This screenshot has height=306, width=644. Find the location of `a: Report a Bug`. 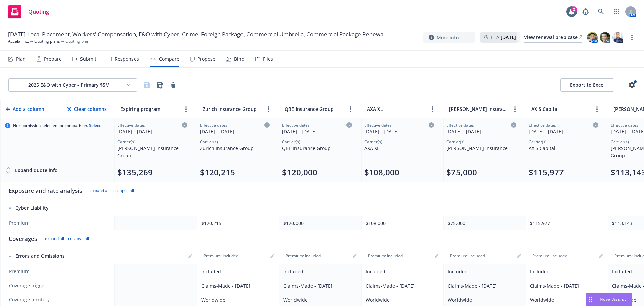

a: Report a Bug is located at coordinates (586, 12).